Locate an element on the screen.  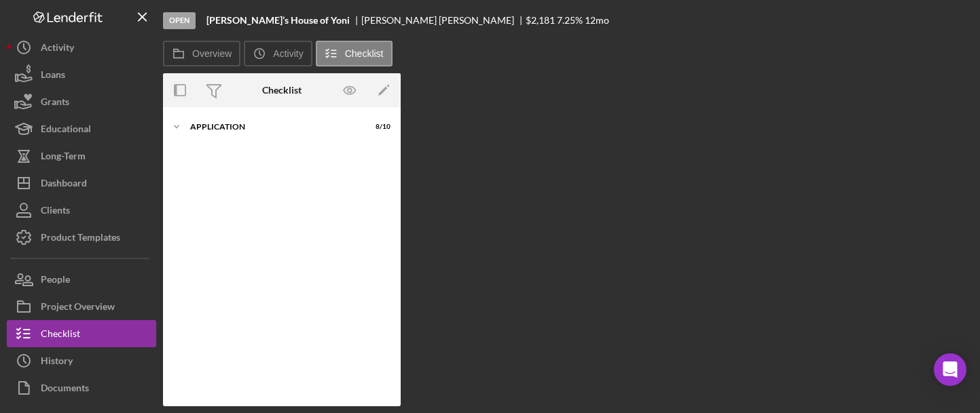
a: Project Overview is located at coordinates (82, 306).